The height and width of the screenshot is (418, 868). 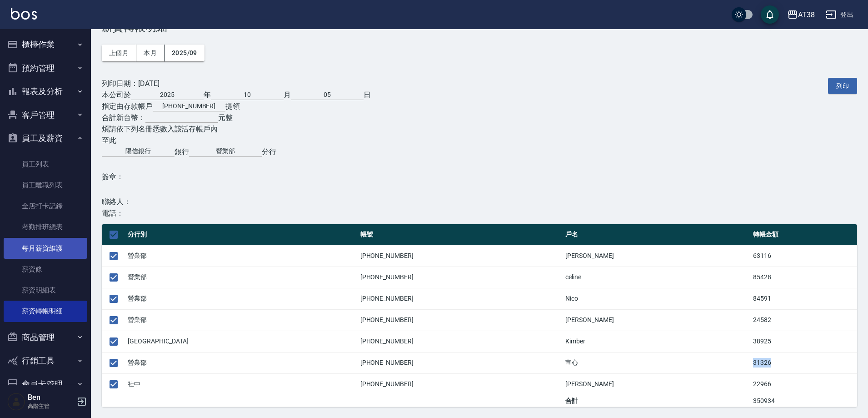 I want to click on div: 本公司於 年 月 日, so click(x=237, y=94).